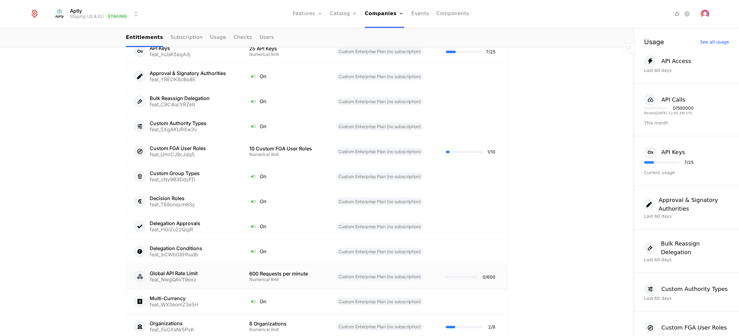 The width and height of the screenshot is (739, 336). I want to click on div: 1 / 10, so click(491, 152).